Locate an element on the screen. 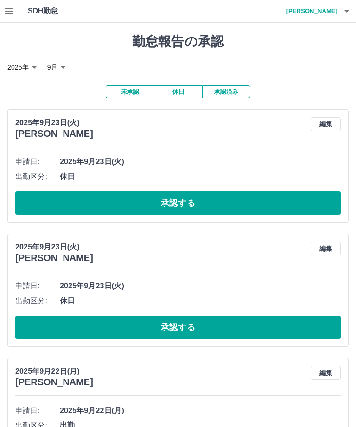  button: 承認済み is located at coordinates (226, 92).